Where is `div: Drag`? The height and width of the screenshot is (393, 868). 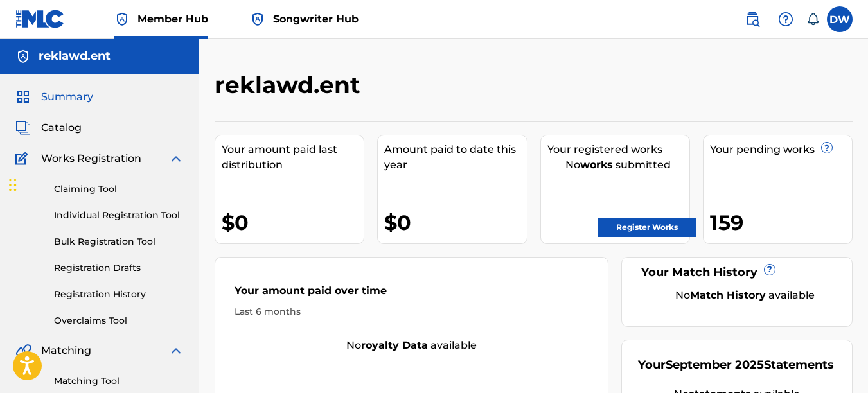 div: Drag is located at coordinates (13, 185).